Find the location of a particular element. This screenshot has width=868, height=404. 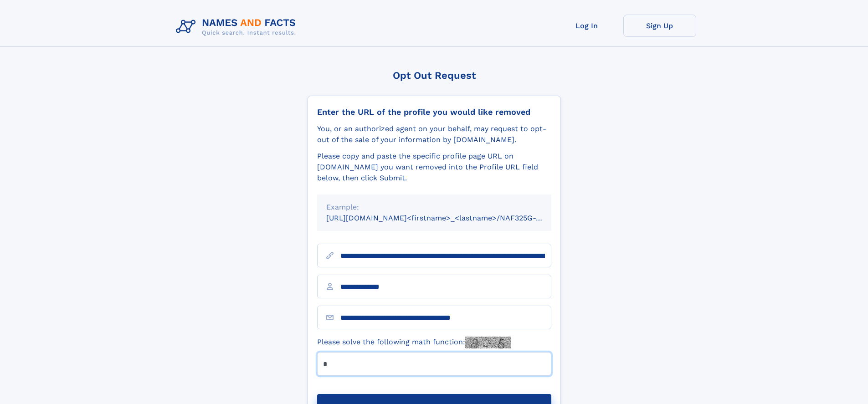

img: Logo Names and Facts is located at coordinates (238, 27).